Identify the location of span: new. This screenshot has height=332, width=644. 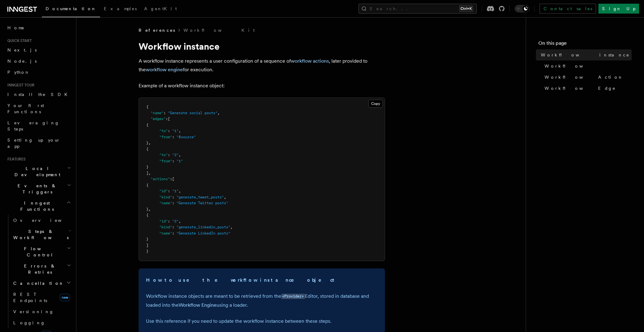
(65, 297).